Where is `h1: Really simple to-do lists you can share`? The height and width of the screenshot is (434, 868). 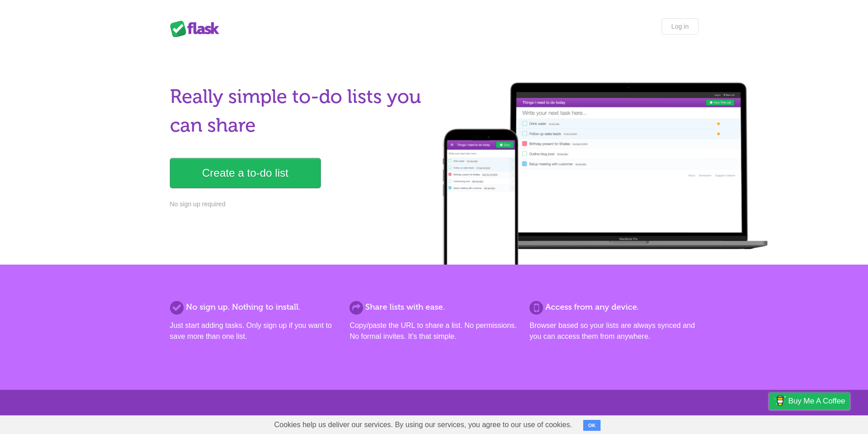
h1: Really simple to-do lists you can share is located at coordinates (300, 111).